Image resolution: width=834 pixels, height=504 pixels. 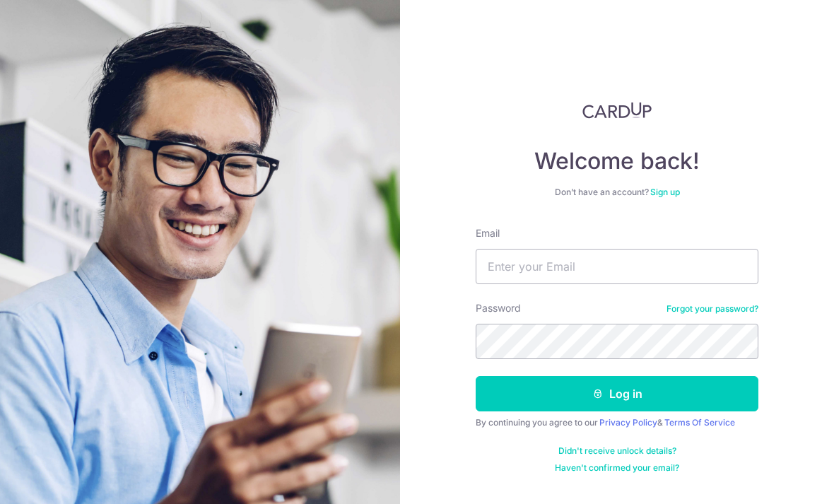 What do you see at coordinates (617, 451) in the screenshot?
I see `a: Didn't receive unlock details?` at bounding box center [617, 451].